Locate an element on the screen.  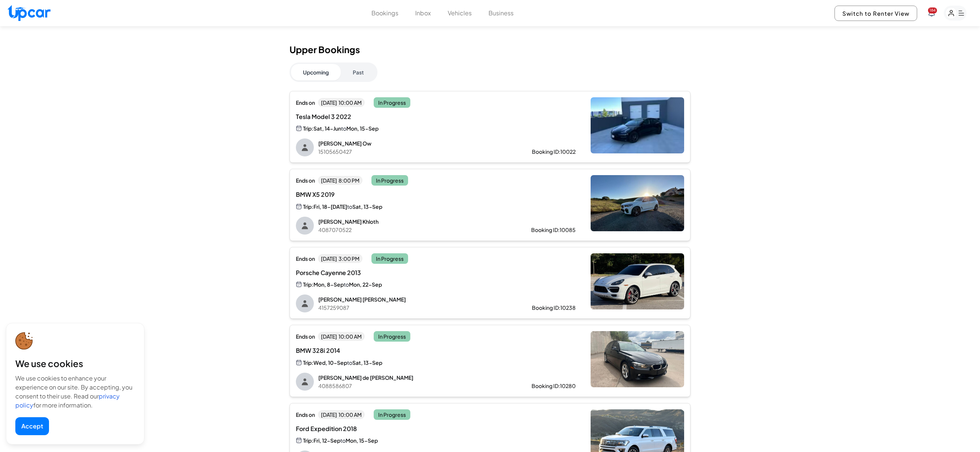
img: cookie-icon.svg is located at coordinates (24, 341).